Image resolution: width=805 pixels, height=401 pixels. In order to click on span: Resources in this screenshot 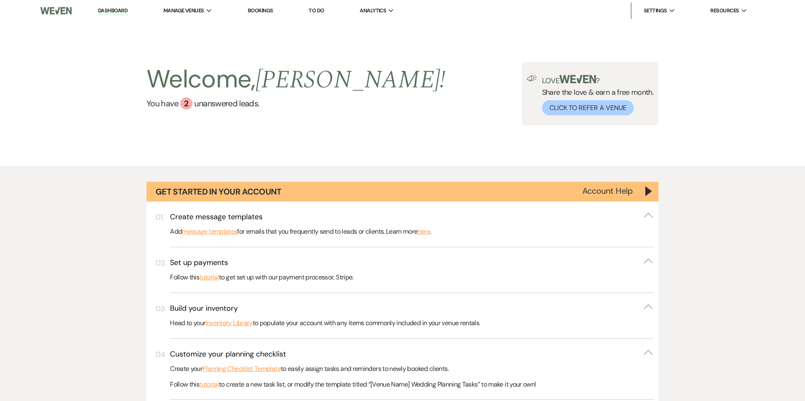, I will do `click(725, 11)`.